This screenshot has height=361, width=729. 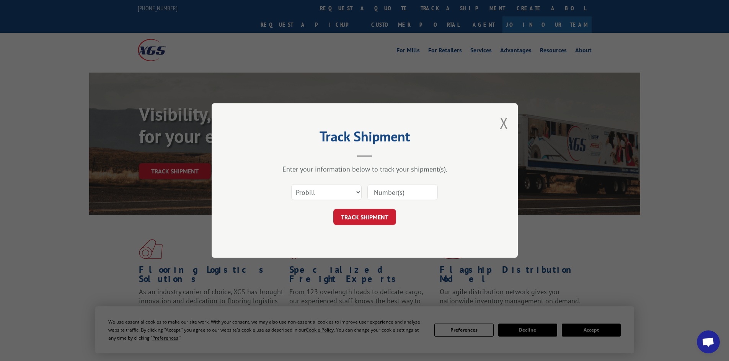 I want to click on div: Enter your information below to track your shipment(s)., so click(x=364, y=169).